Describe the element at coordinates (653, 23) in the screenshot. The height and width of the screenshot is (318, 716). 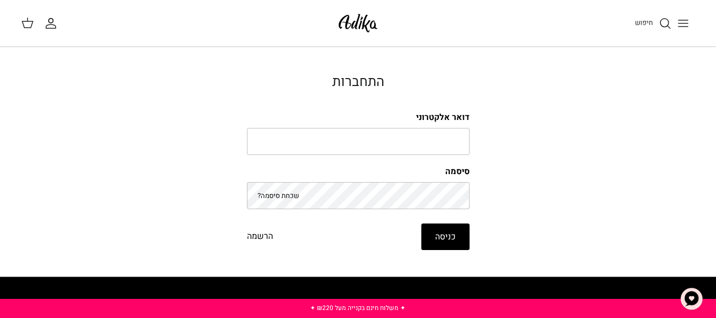
I see `a: חיפוש` at that location.